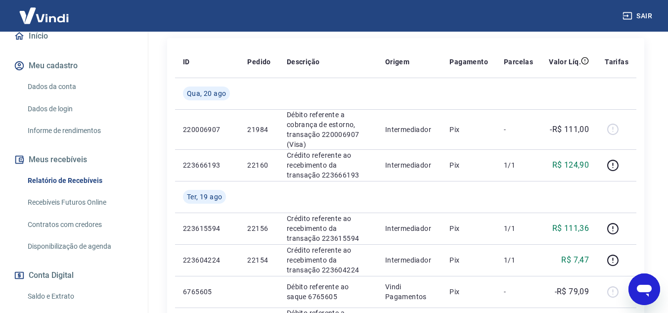 This screenshot has height=313, width=668. Describe the element at coordinates (259, 260) in the screenshot. I see `p: 22154` at that location.